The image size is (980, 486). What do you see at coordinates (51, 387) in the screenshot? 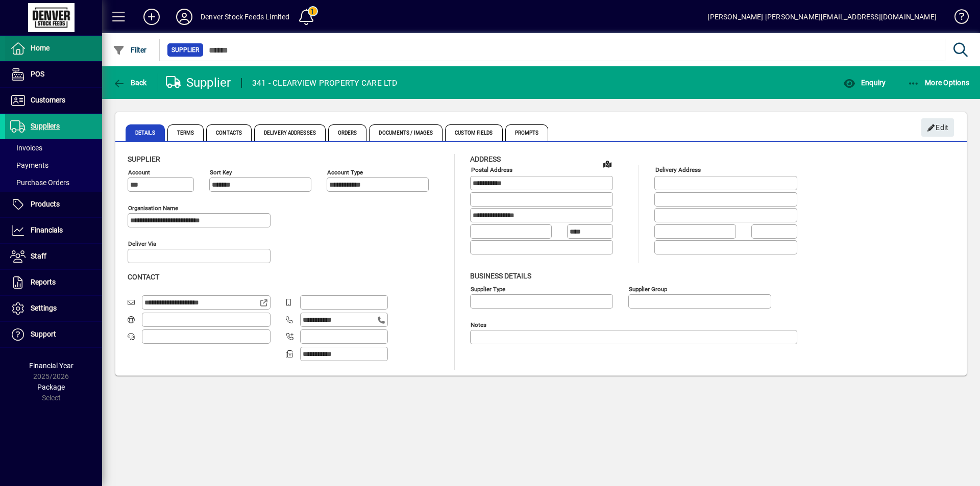
I see `span: Package` at bounding box center [51, 387].